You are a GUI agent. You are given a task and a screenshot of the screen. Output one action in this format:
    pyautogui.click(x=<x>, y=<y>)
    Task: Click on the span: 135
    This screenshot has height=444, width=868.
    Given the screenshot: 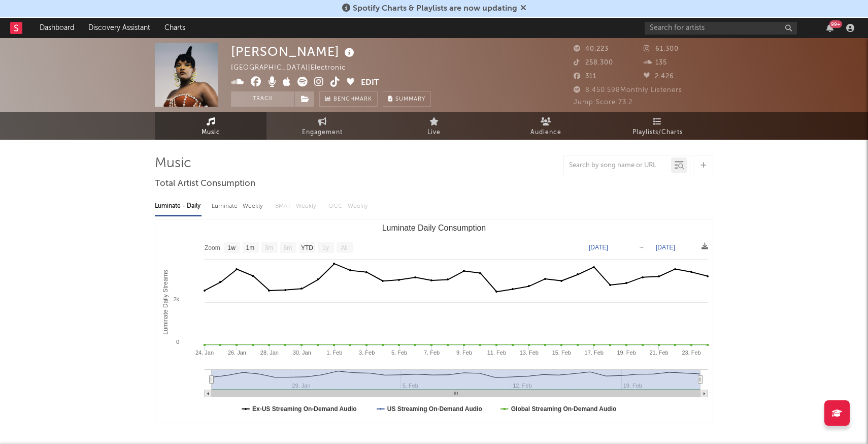 What is the action you would take?
    pyautogui.click(x=656, y=62)
    